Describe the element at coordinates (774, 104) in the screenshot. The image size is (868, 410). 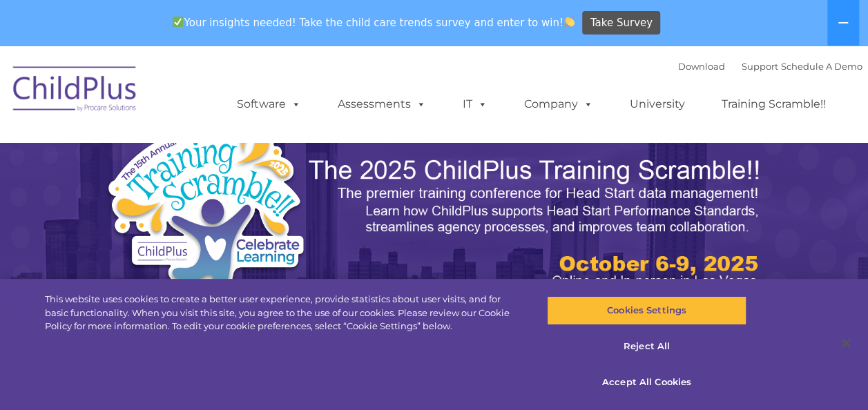
I see `a: Training Scramble!!` at that location.